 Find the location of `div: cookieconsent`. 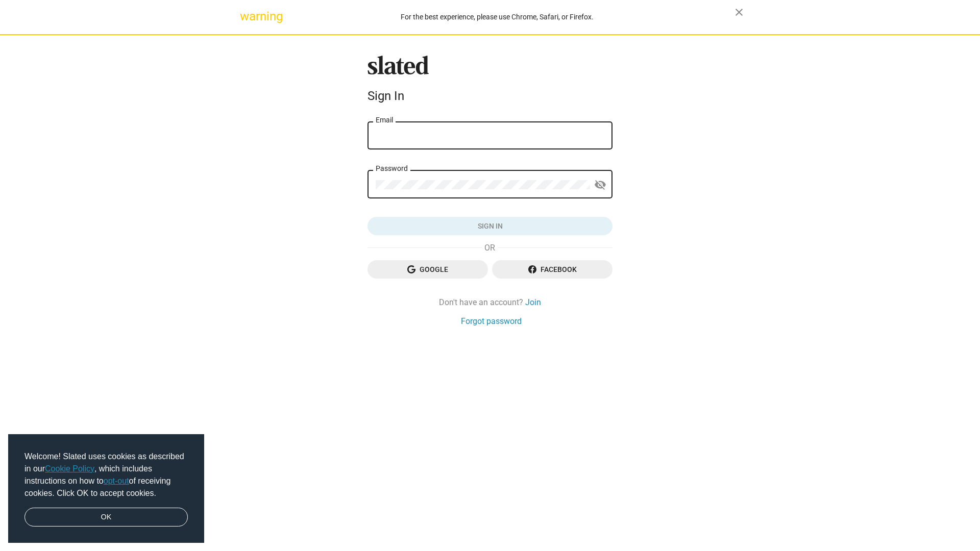

div: cookieconsent is located at coordinates (106, 489).